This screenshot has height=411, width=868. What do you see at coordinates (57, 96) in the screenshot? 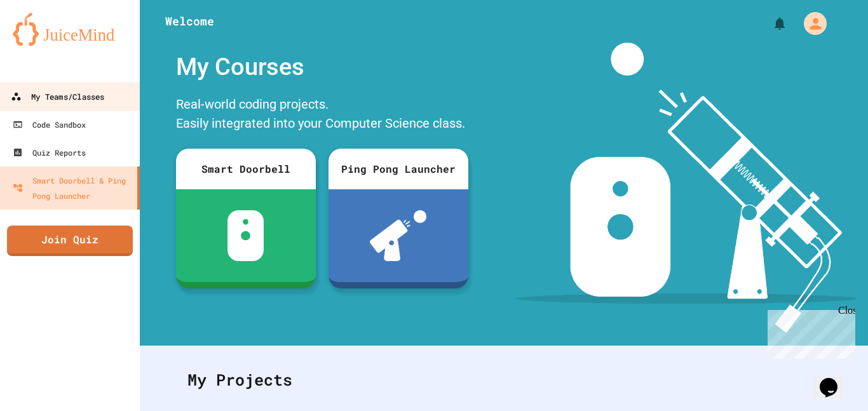
I see `div: My Teams/Classes` at bounding box center [57, 96].